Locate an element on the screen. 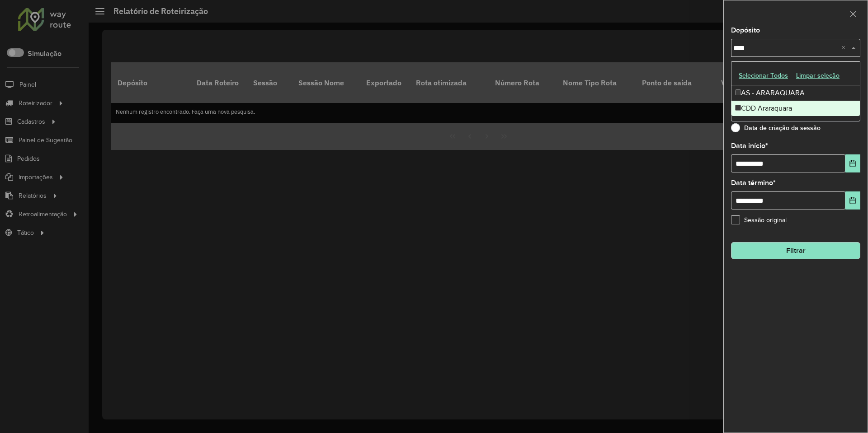 This screenshot has height=433, width=868. label: Data término is located at coordinates (753, 183).